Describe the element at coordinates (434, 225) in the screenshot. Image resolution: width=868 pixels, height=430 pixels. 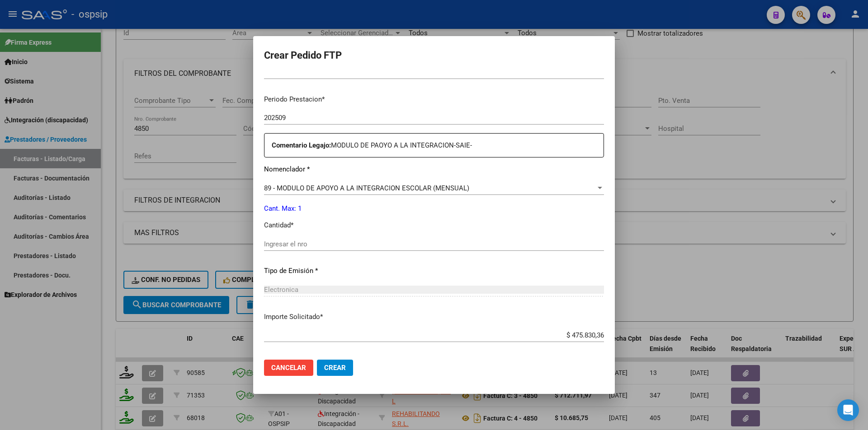
I see `p: Cantidad` at that location.